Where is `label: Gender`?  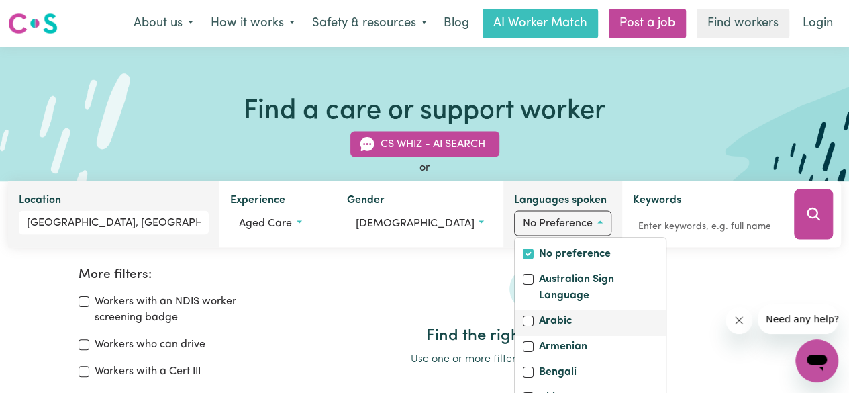
label: Gender is located at coordinates (366, 201).